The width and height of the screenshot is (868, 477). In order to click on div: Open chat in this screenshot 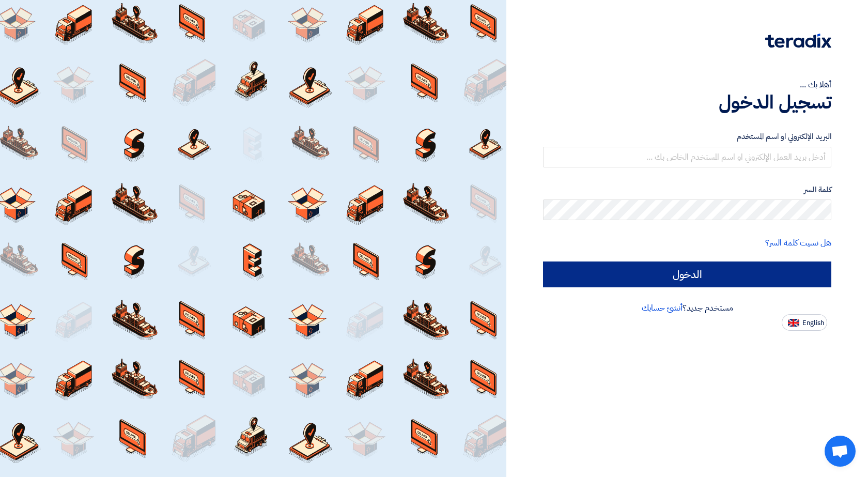, I will do `click(840, 451)`.